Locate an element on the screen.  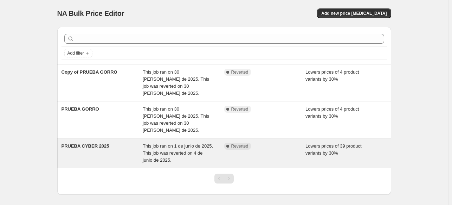
span: PRUEBA CYBER 2025 is located at coordinates (85, 146).